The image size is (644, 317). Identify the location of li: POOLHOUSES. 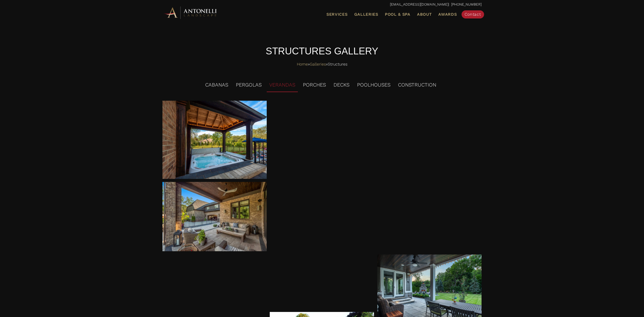
(374, 85).